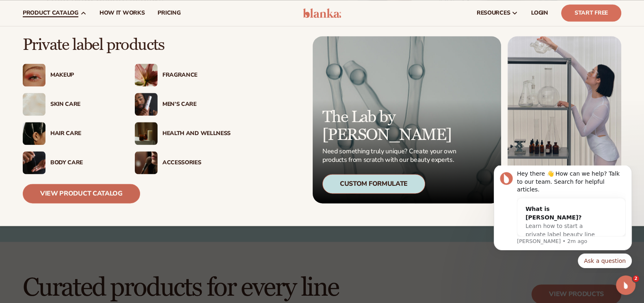 Image resolution: width=644 pixels, height=303 pixels. I want to click on p: Private label products, so click(127, 45).